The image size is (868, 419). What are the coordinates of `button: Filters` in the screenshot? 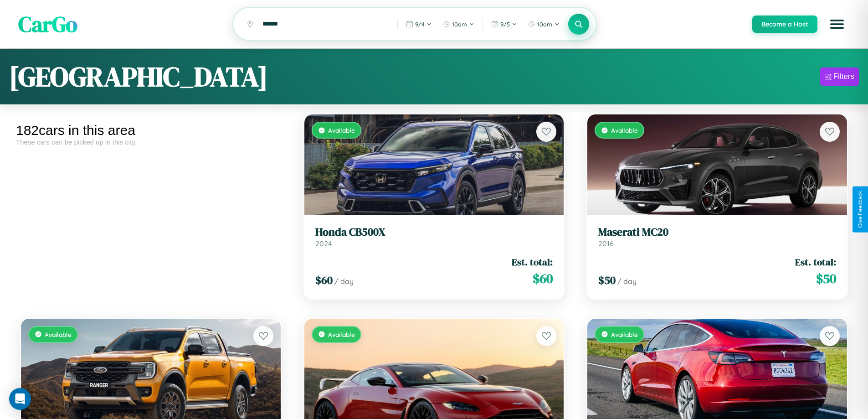 It's located at (840, 76).